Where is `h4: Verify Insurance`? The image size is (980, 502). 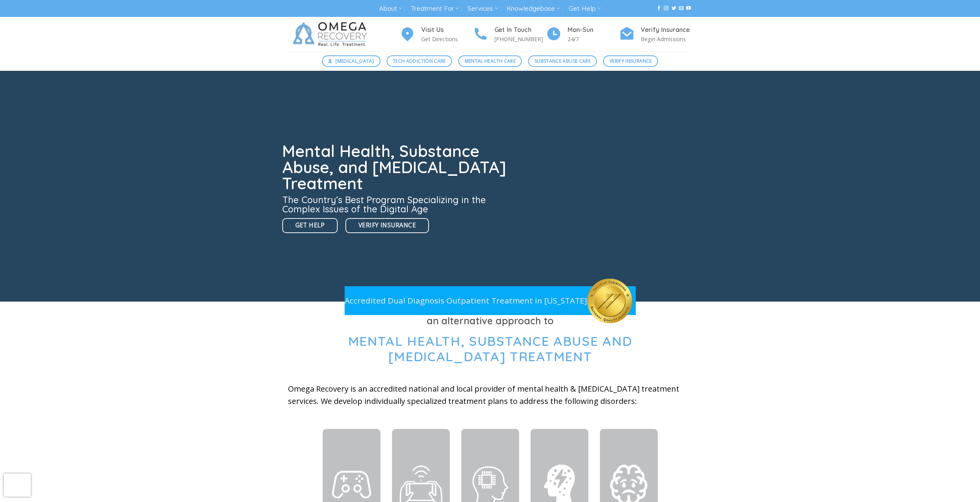
h4: Verify Insurance is located at coordinates (666, 30).